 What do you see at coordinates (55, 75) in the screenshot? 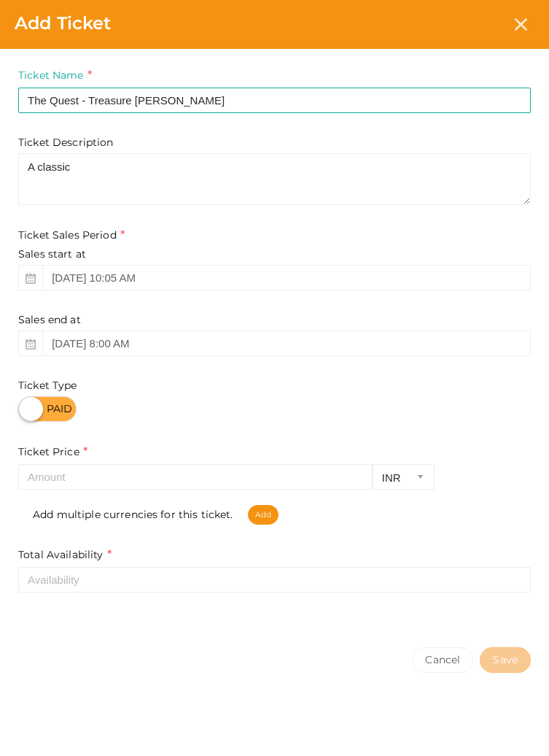
I see `label: Ticket Name` at bounding box center [55, 75].